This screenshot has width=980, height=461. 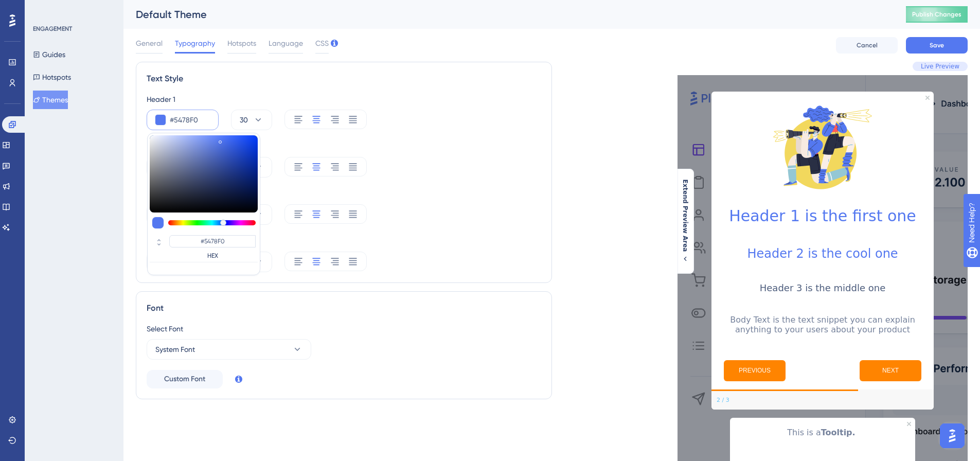 I want to click on button: Themes, so click(x=51, y=100).